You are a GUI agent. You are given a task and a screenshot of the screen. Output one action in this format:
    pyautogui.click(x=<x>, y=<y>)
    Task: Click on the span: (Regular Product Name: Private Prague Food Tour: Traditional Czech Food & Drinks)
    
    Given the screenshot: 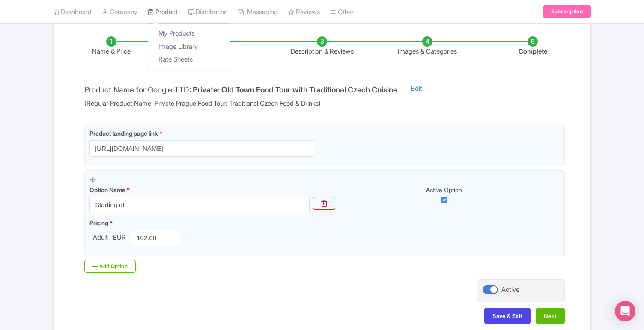 What is the action you would take?
    pyautogui.click(x=241, y=104)
    